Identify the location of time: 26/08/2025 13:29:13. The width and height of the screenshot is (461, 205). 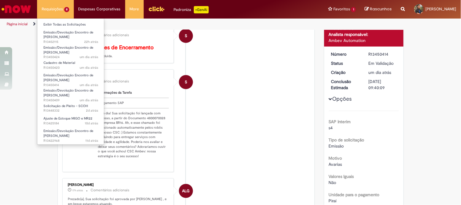
(92, 110).